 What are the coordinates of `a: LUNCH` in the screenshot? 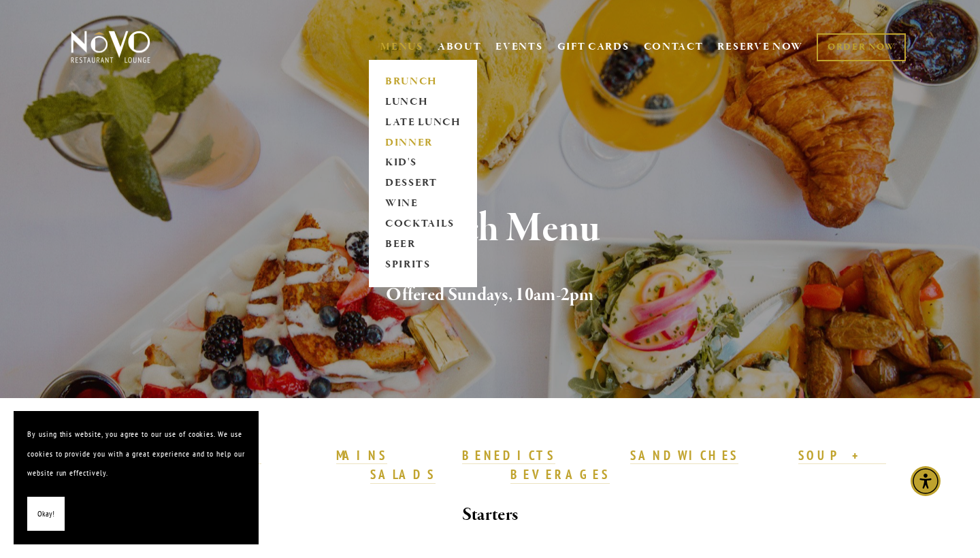 It's located at (423, 102).